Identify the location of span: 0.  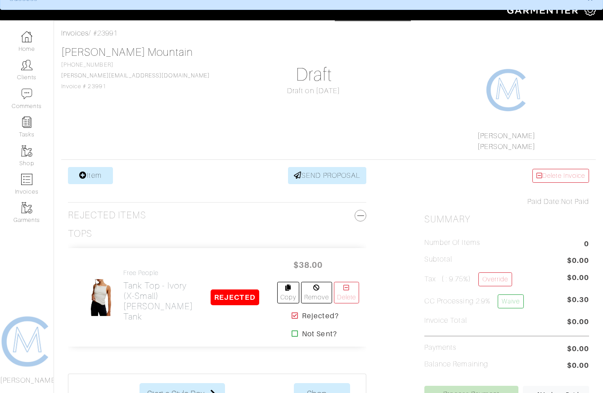
(586, 244).